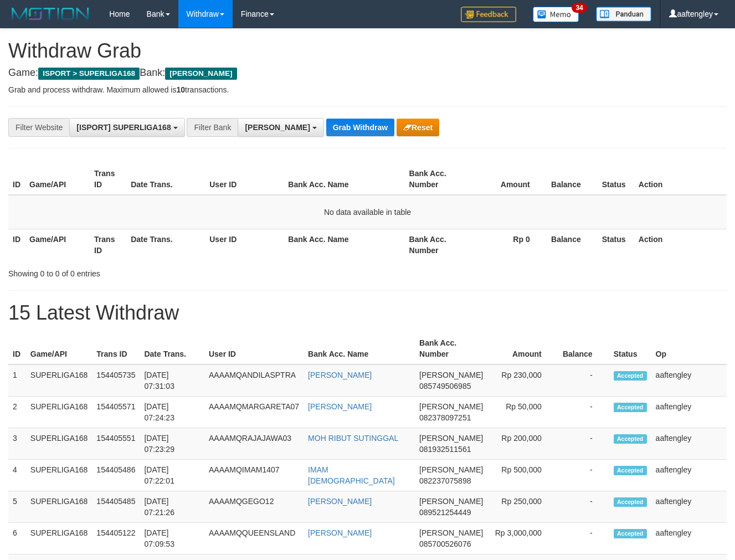 The height and width of the screenshot is (560, 735). What do you see at coordinates (445, 418) in the screenshot?
I see `span: Copy 082378097251 to clipboard` at bounding box center [445, 418].